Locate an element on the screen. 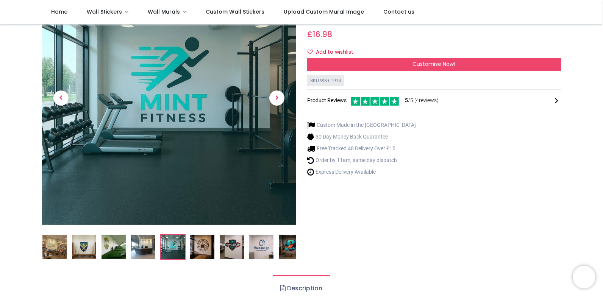  span: Previous is located at coordinates (61, 98).